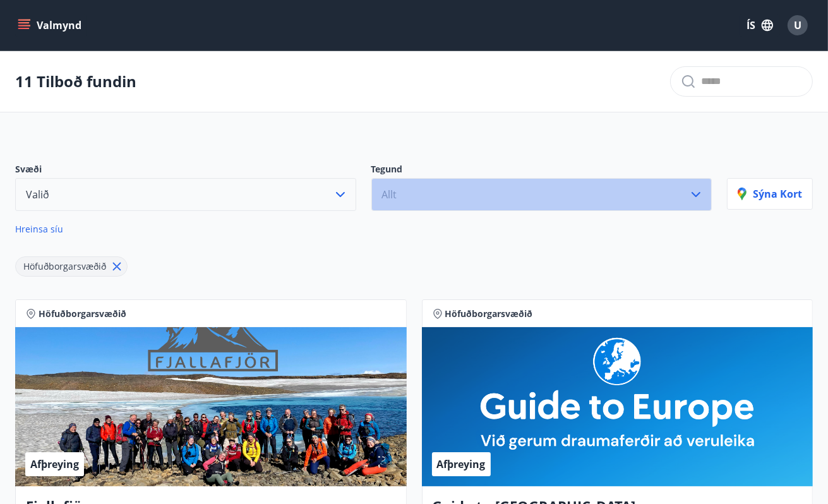  What do you see at coordinates (37, 195) in the screenshot?
I see `span: Valið` at bounding box center [37, 195].